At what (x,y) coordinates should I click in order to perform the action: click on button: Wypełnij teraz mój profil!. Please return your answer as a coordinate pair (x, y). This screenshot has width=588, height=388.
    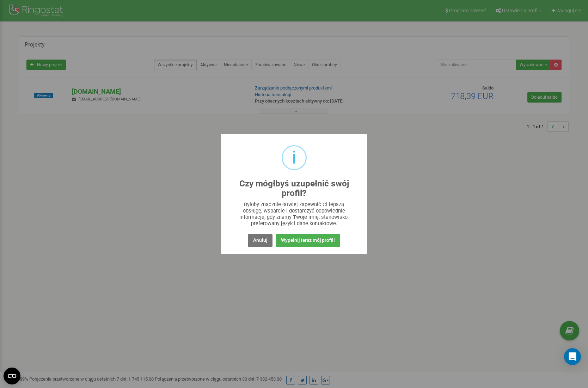
    Looking at the image, I should click on (308, 240).